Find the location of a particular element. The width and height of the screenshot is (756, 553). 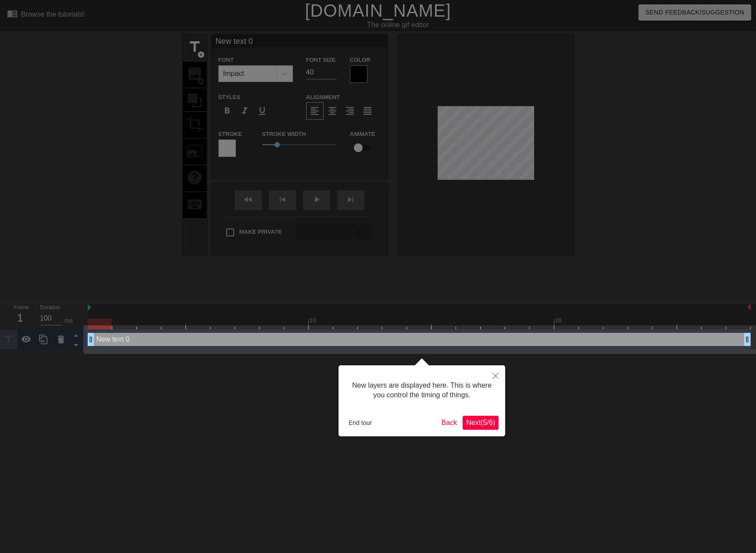

span: Next ( 5 / 6 ) is located at coordinates (480, 422).